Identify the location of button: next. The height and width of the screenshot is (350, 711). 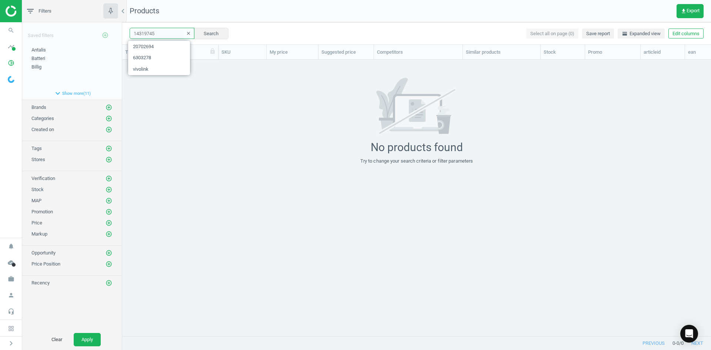
(697, 343).